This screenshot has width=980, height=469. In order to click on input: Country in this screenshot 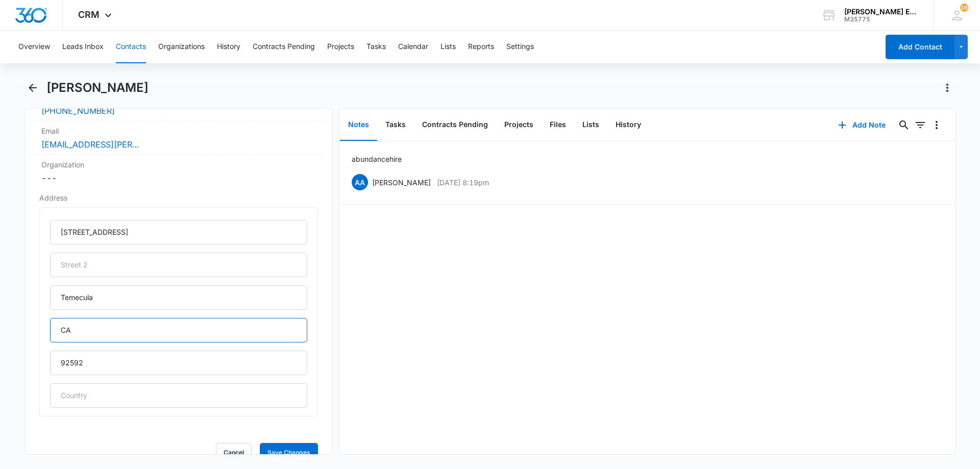, I will do `click(178, 395)`.